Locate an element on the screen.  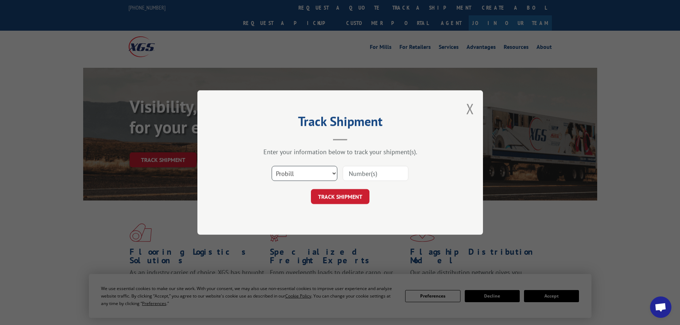
div: Enter your information below to track your shipment(s). is located at coordinates (340, 152).